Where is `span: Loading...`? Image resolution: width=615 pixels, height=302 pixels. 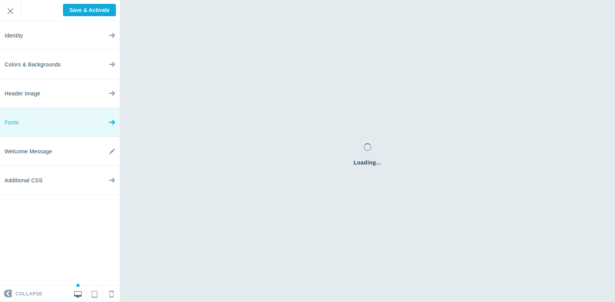 span: Loading... is located at coordinates (367, 163).